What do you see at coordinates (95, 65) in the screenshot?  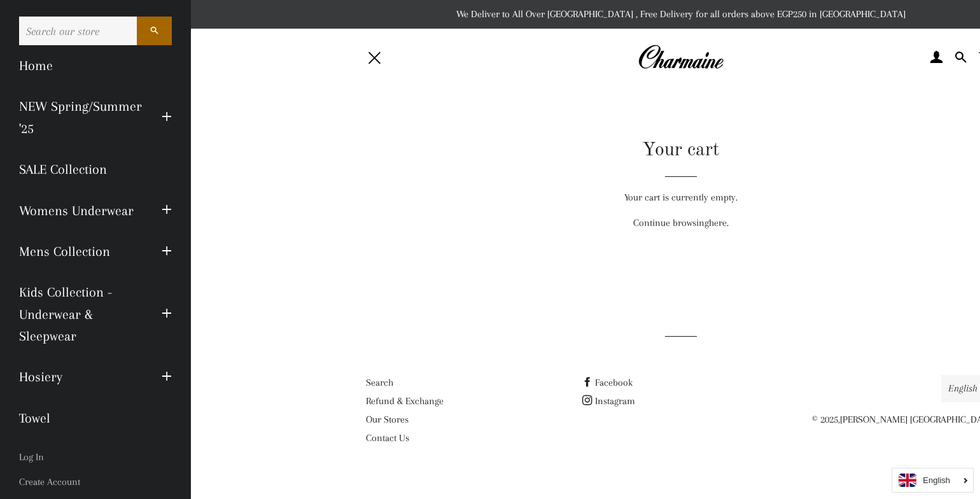 I see `a: Home` at bounding box center [95, 65].